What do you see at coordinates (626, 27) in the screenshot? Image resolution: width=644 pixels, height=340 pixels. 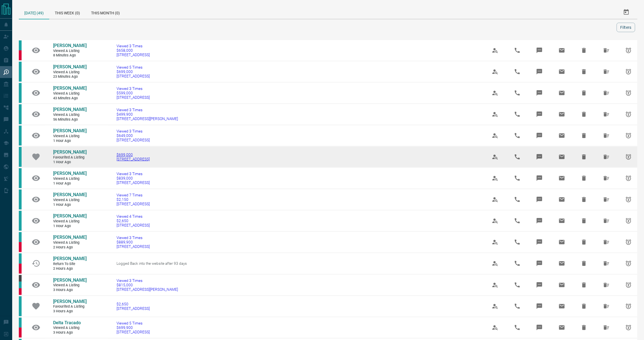 I see `button: Filters` at bounding box center [626, 27].